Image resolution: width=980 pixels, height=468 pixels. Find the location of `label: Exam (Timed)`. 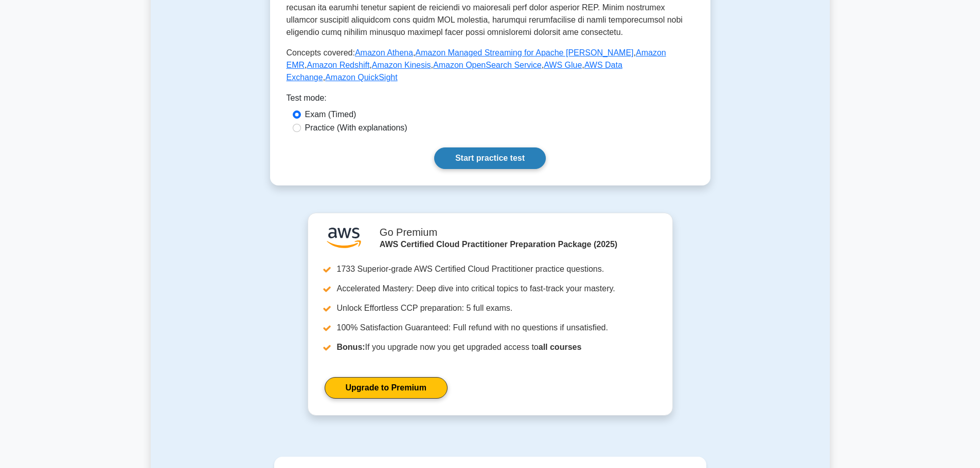

label: Exam (Timed) is located at coordinates (330, 115).